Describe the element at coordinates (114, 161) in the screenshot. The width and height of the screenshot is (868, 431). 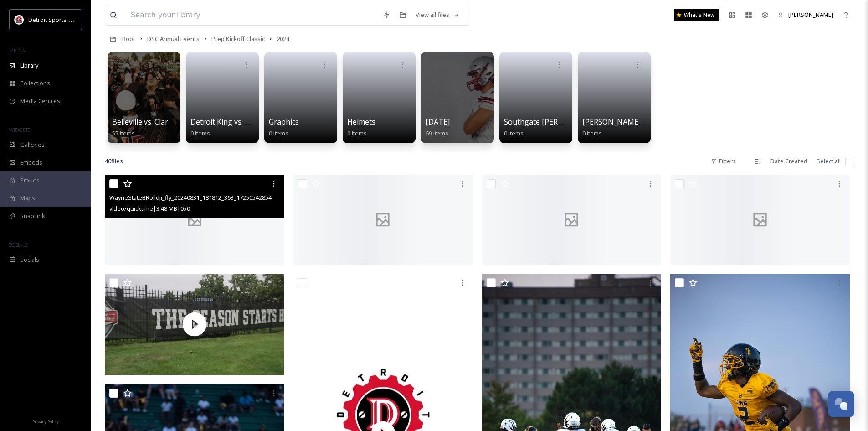
I see `span: 46 file s` at that location.